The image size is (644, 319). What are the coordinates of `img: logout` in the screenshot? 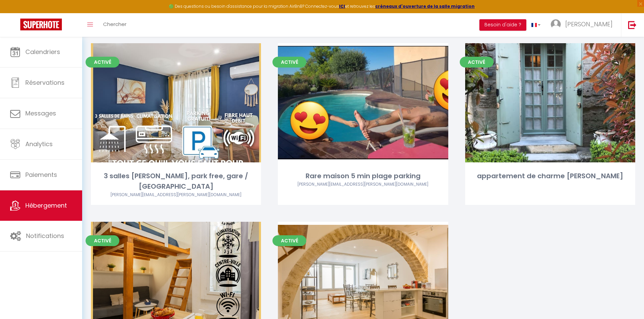 It's located at (632, 24).